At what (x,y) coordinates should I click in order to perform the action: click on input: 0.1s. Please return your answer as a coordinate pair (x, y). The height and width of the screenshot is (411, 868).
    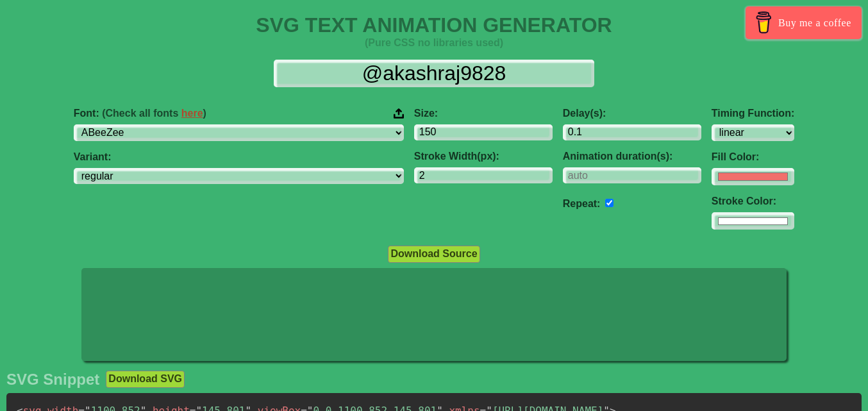
    Looking at the image, I should click on (632, 132).